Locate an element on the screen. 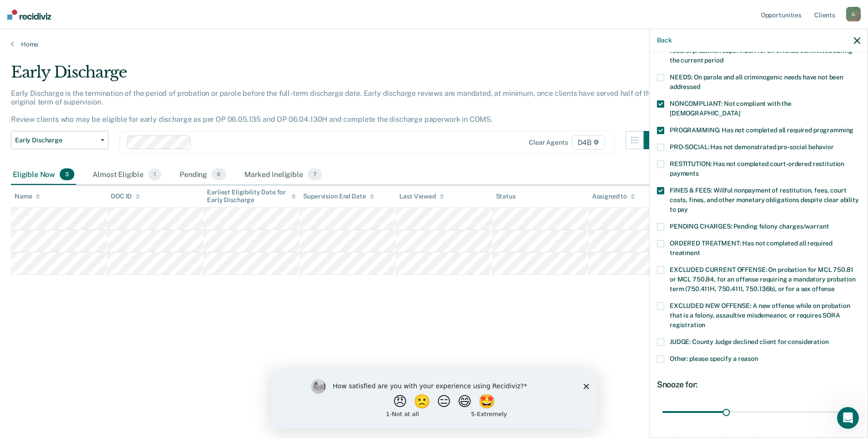 The image size is (868, 438). div: Supervision End Date is located at coordinates (338, 196).